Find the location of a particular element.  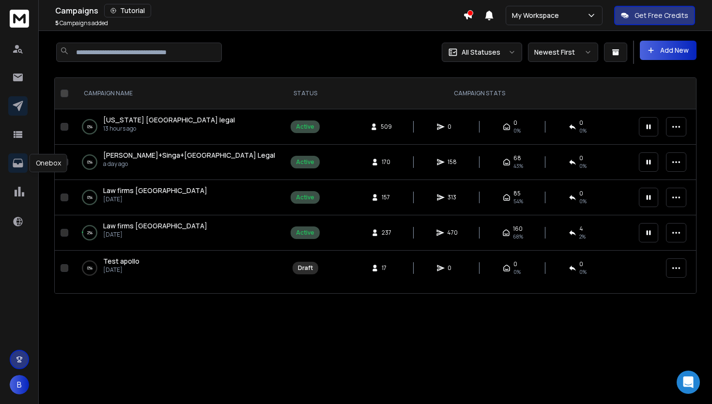

span: 68 % is located at coordinates (517, 237).